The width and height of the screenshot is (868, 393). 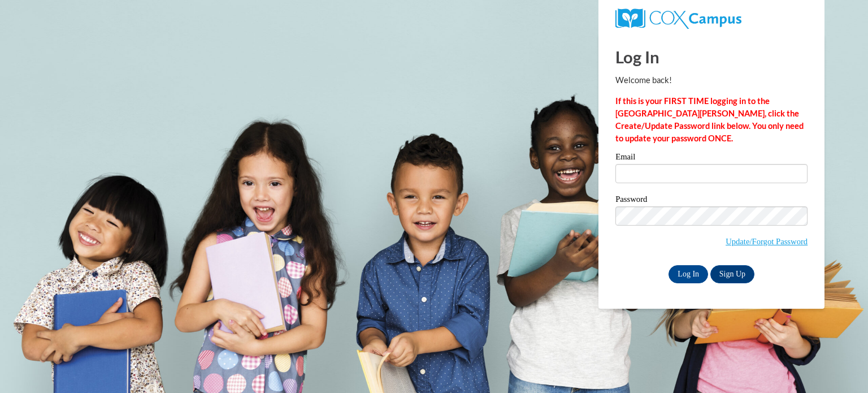 I want to click on a: Update/Forgot Password, so click(x=766, y=241).